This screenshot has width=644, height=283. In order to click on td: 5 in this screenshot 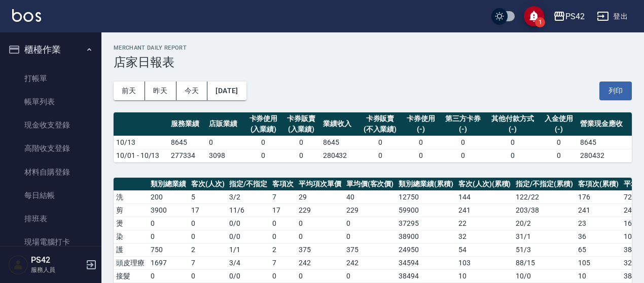, I will do `click(208, 197)`.